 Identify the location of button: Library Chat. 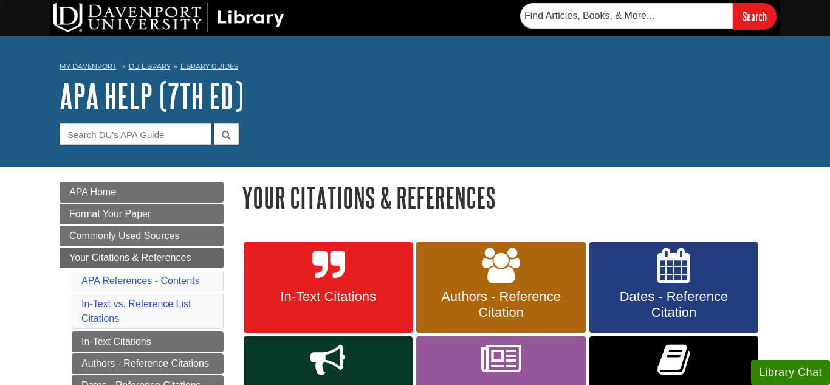
(790, 372).